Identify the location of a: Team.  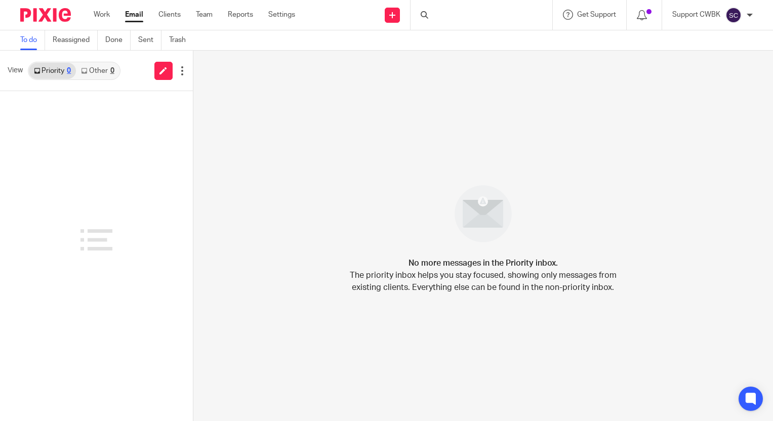
(204, 15).